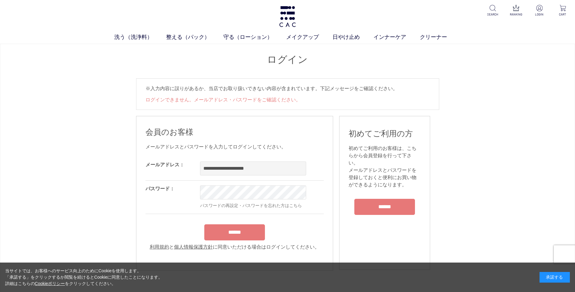 This screenshot has height=292, width=575. I want to click on label: パスワード：, so click(160, 188).